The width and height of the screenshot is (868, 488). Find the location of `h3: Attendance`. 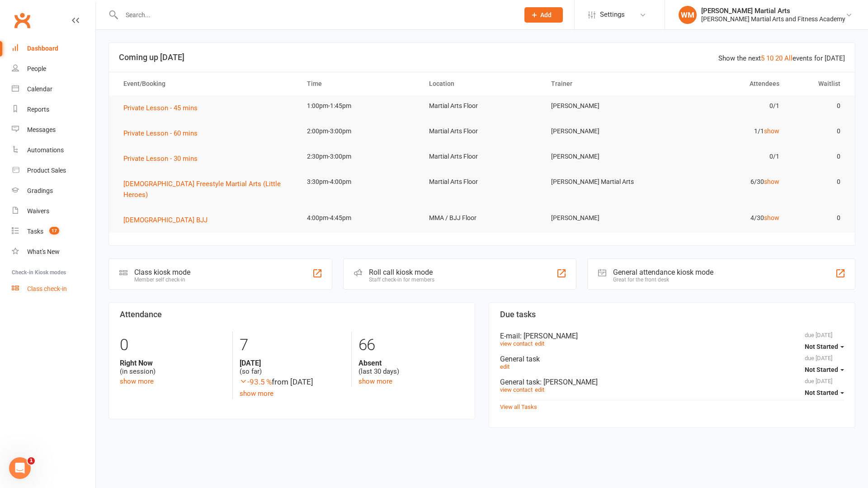

h3: Attendance is located at coordinates (292, 315).